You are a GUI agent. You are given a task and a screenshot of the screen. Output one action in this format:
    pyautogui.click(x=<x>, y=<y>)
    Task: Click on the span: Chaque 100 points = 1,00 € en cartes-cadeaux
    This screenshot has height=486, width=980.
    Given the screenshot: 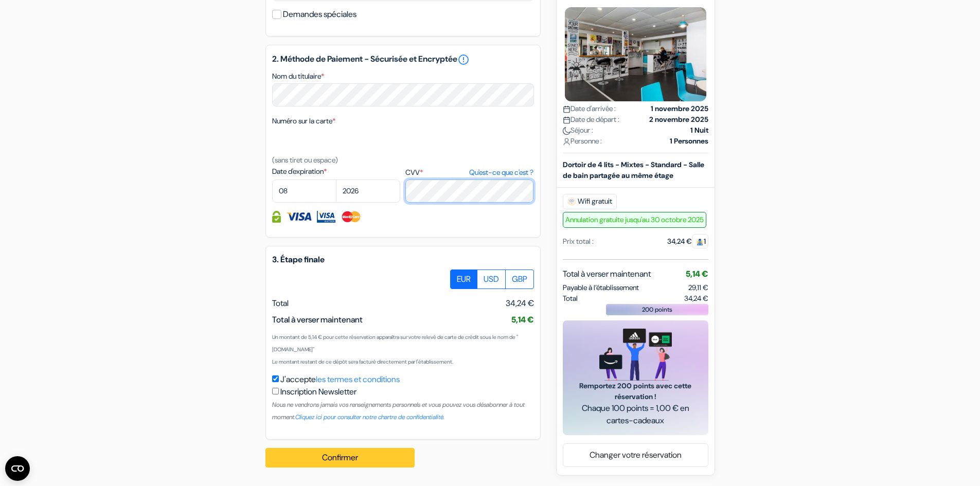 What is the action you would take?
    pyautogui.click(x=635, y=414)
    